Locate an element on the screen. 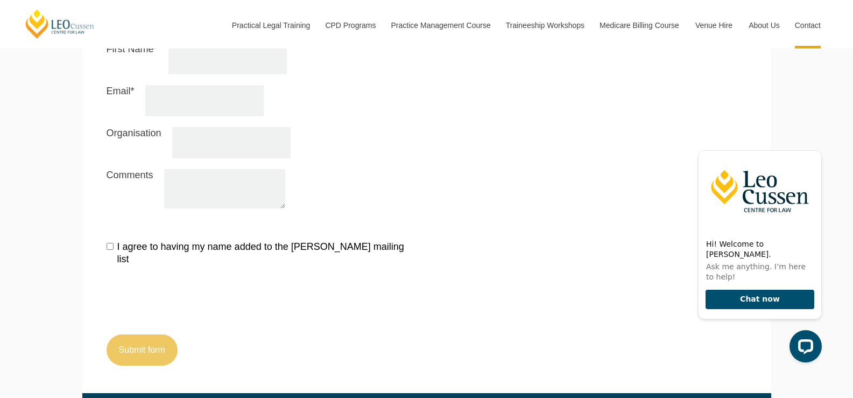 This screenshot has width=853, height=398. a: About Us is located at coordinates (764, 25).